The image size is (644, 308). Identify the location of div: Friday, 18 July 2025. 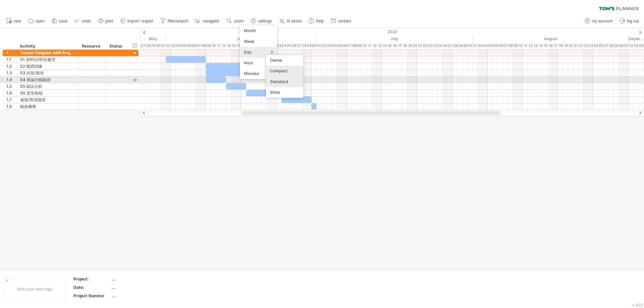
(405, 45).